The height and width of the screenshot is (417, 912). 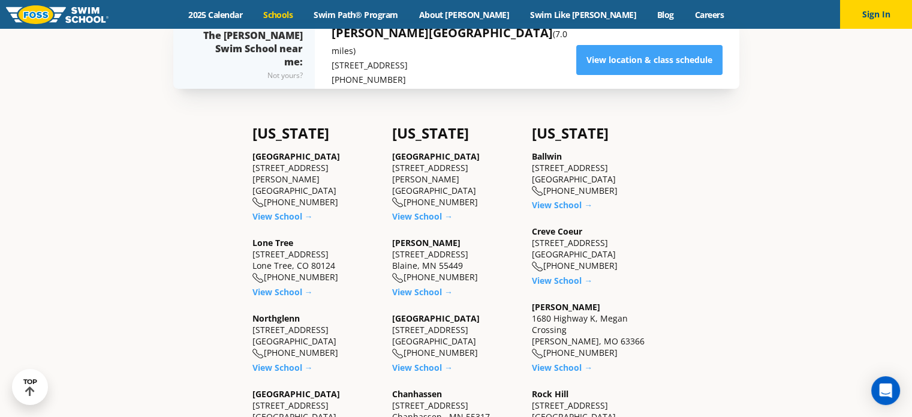 What do you see at coordinates (547, 156) in the screenshot?
I see `a: Ballwin` at bounding box center [547, 156].